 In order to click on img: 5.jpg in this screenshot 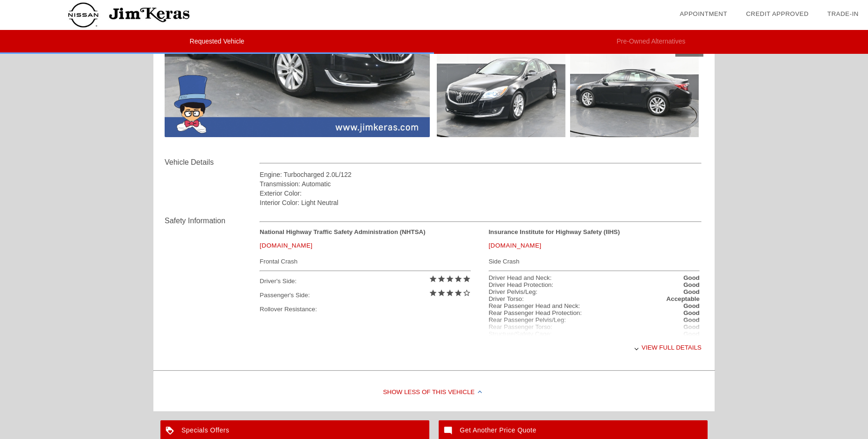, I will do `click(634, 89)`.